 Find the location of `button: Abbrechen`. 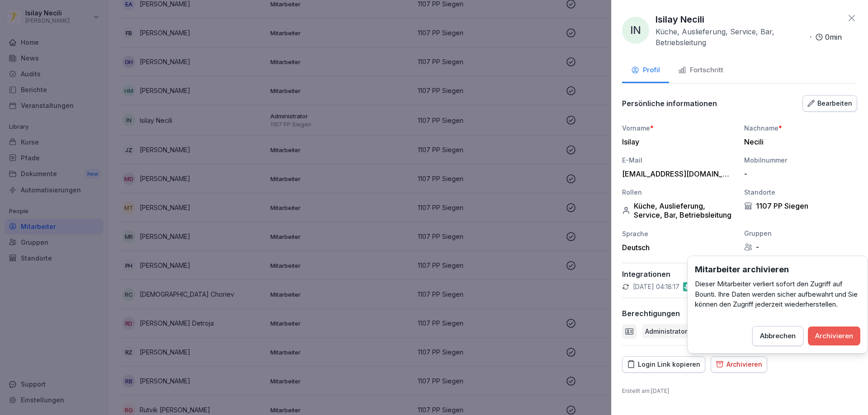

button: Abbrechen is located at coordinates (777, 336).